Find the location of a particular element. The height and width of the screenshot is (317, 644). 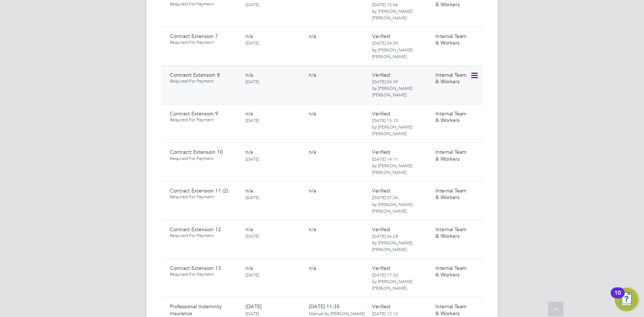

span: Contractt Extension 10 is located at coordinates (196, 152).